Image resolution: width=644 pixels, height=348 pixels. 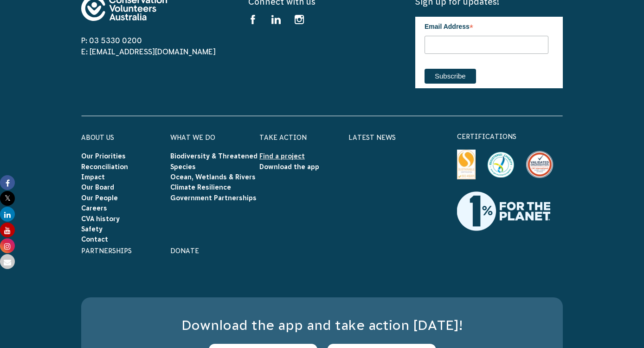 What do you see at coordinates (97, 187) in the screenshot?
I see `a: Our Board` at bounding box center [97, 187].